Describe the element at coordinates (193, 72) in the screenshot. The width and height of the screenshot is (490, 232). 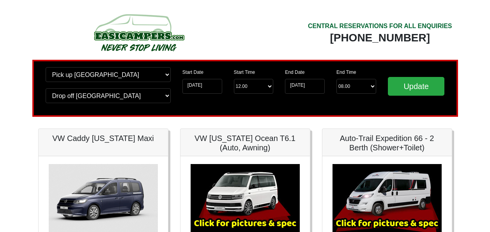
I see `label: Start Date` at that location.